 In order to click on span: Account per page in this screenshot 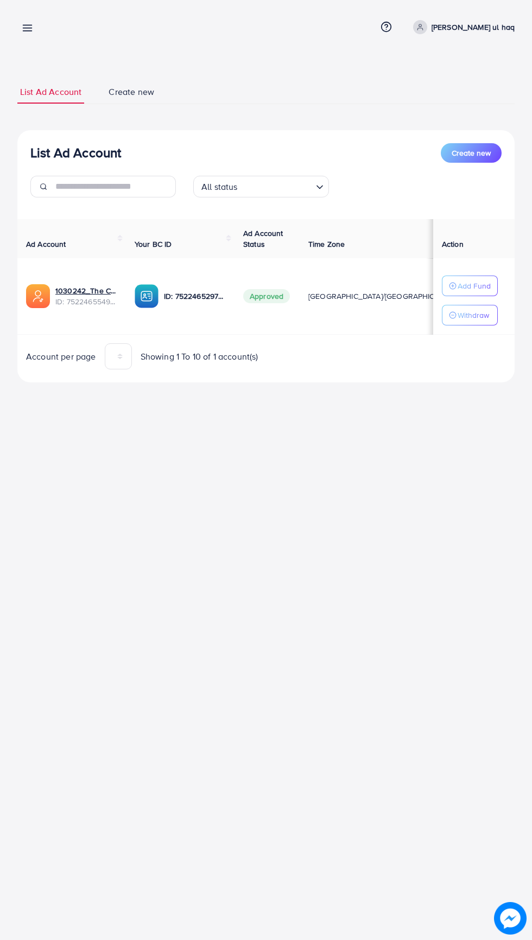, I will do `click(61, 357)`.